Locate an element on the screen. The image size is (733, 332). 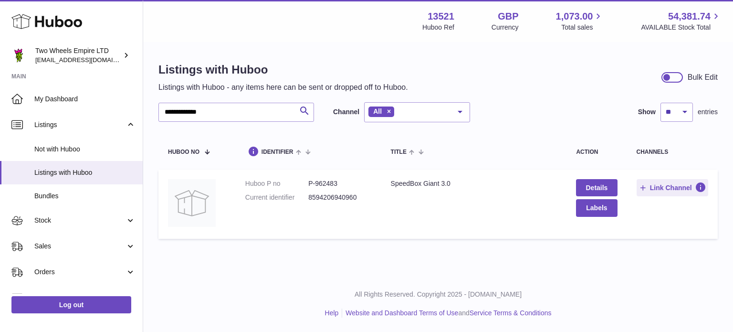
span: Total sales is located at coordinates (582, 27).